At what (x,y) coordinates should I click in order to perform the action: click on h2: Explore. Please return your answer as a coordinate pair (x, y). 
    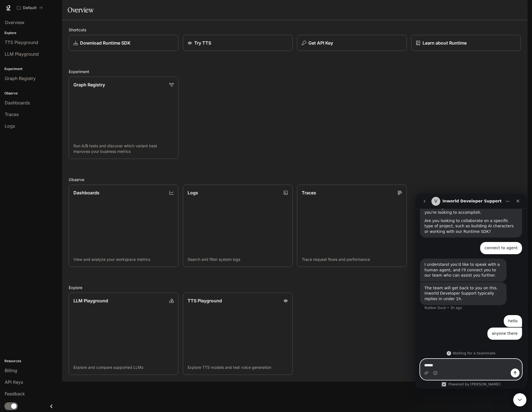
    Looking at the image, I should click on (294, 287).